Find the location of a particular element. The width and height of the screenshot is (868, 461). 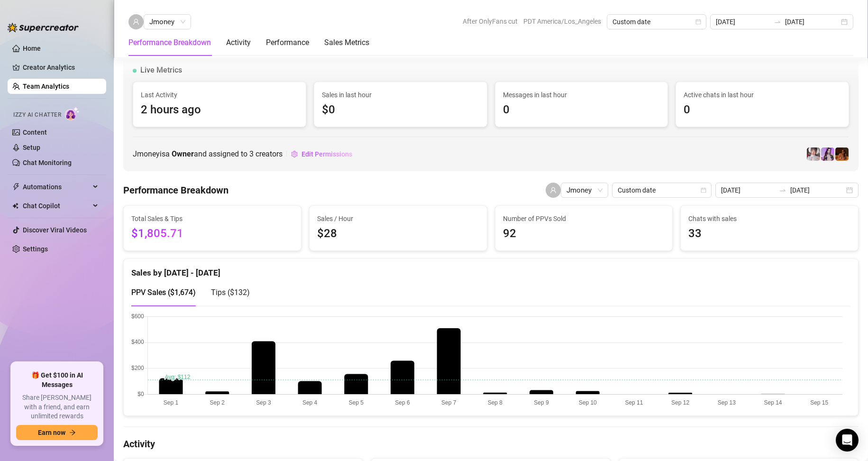

span: setting is located at coordinates (294, 154).